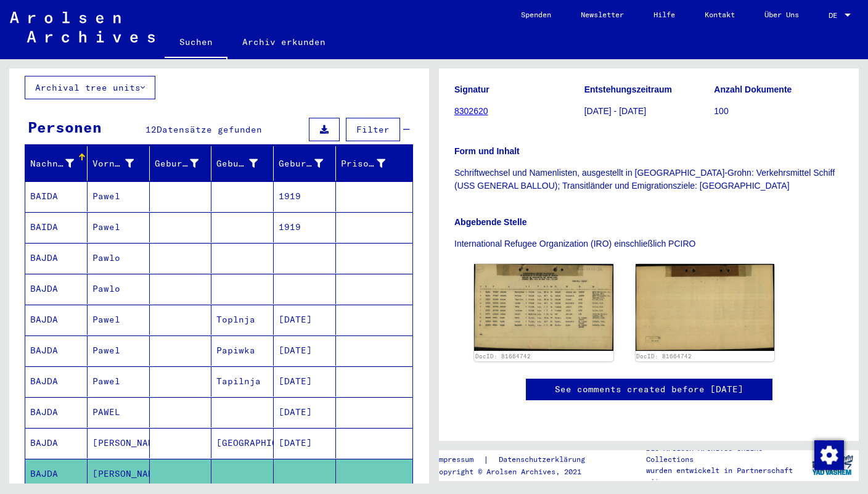 This screenshot has height=494, width=868. Describe the element at coordinates (726, 476) in the screenshot. I see `p: wurden entwickelt in Partnerschaft mit` at that location.